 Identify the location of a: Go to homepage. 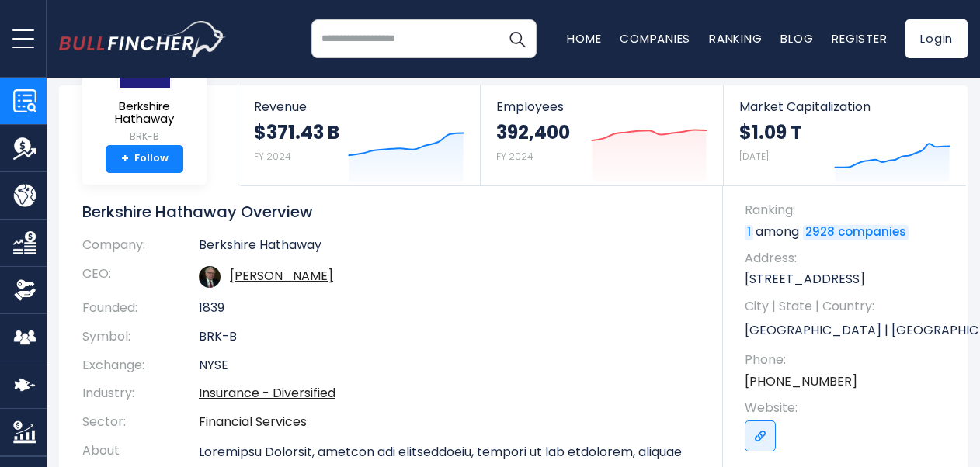
(142, 38).